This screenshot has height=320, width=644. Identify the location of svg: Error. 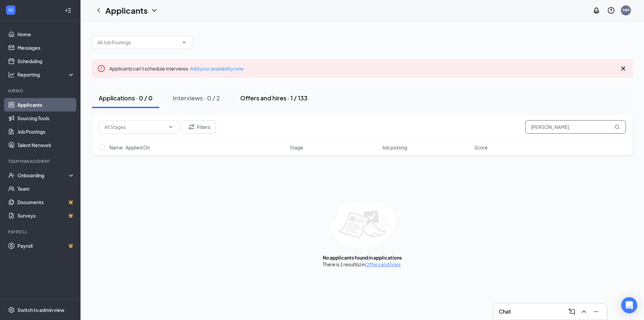
(102, 69).